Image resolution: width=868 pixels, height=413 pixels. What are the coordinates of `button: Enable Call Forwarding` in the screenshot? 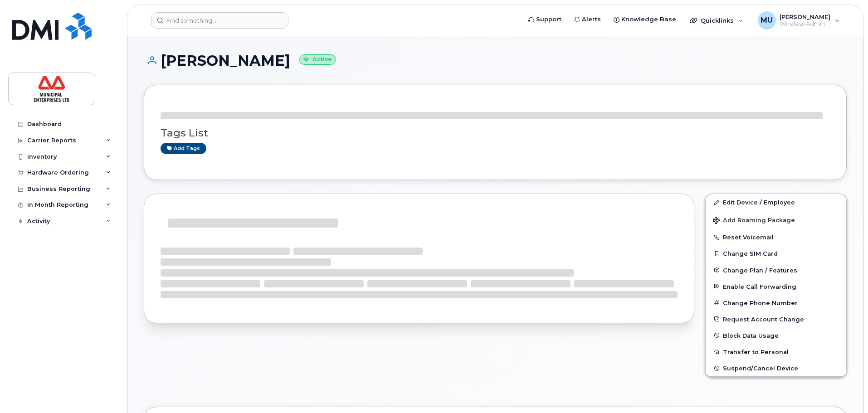 It's located at (776, 286).